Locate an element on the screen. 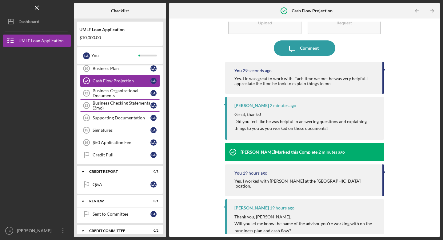  tspan: 15 is located at coordinates (86, 130).